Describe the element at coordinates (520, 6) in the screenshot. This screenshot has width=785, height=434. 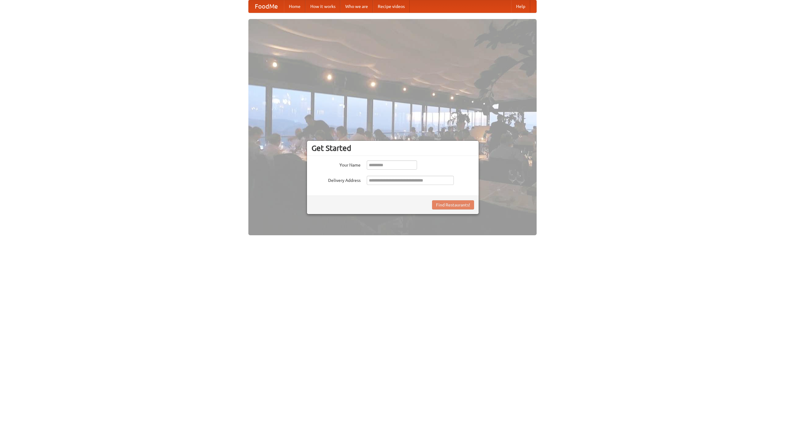
I see `a: Help` at that location.